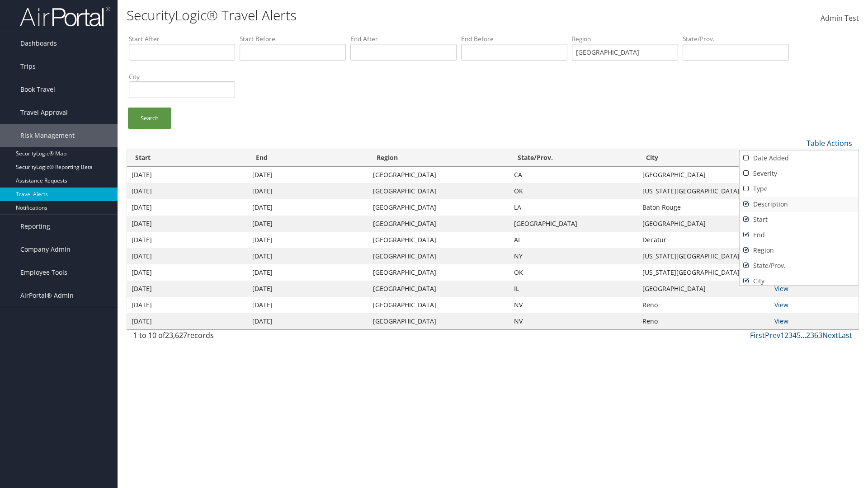  Describe the element at coordinates (799, 250) in the screenshot. I see `a: Region` at that location.